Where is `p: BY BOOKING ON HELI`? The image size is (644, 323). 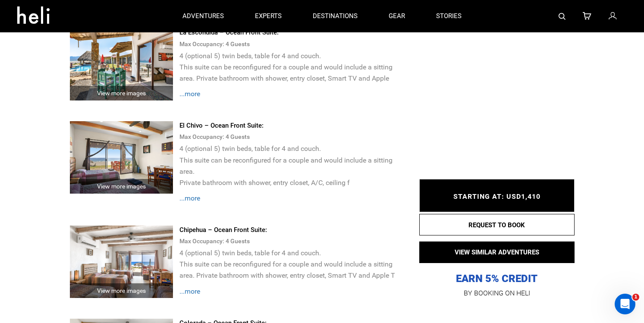
p: BY BOOKING ON HELI is located at coordinates (497, 293).